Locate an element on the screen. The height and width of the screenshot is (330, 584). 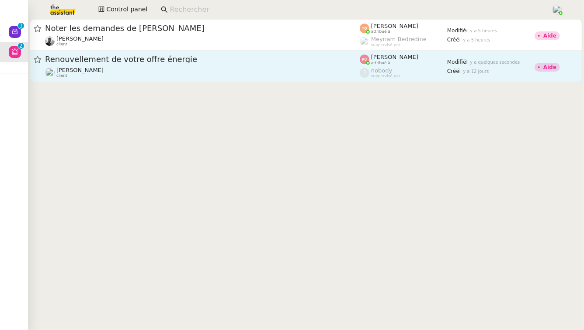
span: Meyriam Bedredine is located at coordinates (398, 39).